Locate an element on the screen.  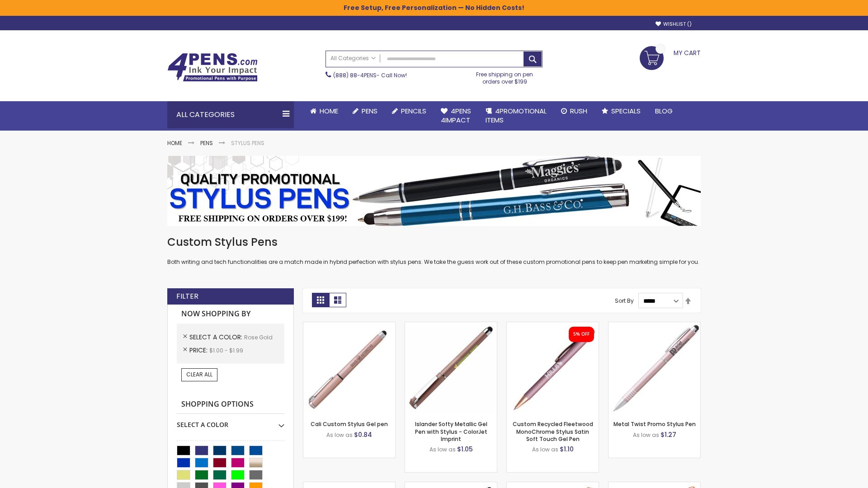
div: Select A Color is located at coordinates (231, 422).